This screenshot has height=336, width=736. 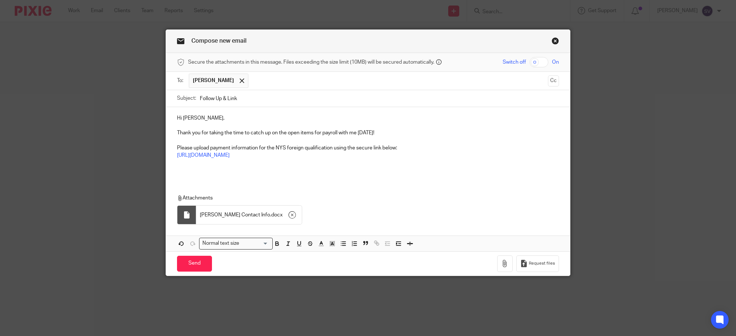 I want to click on span: Compose new email, so click(x=219, y=41).